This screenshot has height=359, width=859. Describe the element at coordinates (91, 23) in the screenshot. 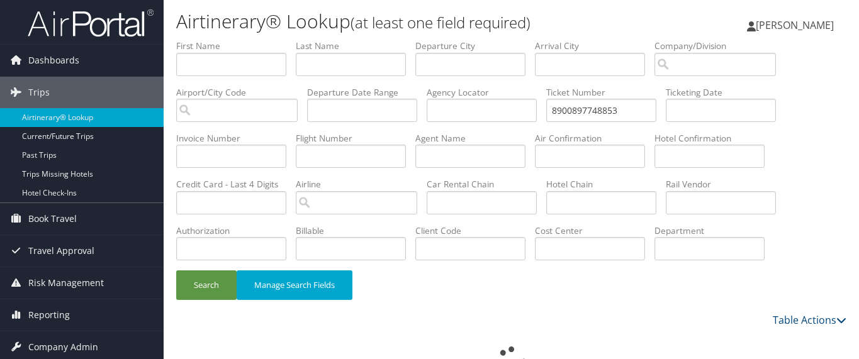

I see `img: airportal-logo.png` at that location.